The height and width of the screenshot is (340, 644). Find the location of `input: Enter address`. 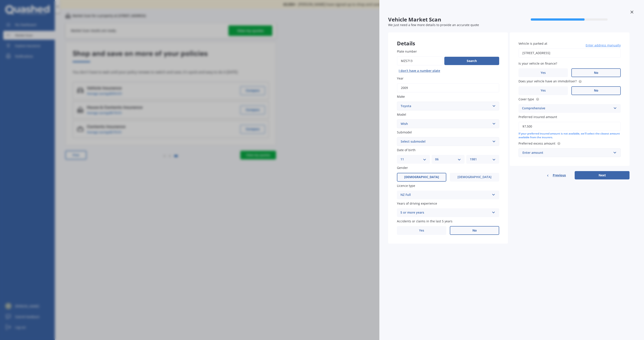

input: Enter address is located at coordinates (569, 53).